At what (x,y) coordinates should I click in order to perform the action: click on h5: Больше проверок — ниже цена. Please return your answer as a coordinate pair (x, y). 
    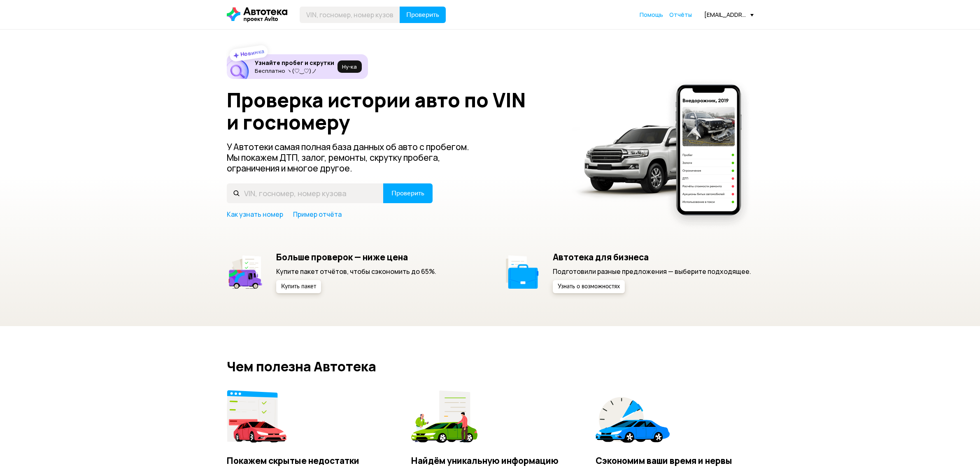
    Looking at the image, I should click on (356, 257).